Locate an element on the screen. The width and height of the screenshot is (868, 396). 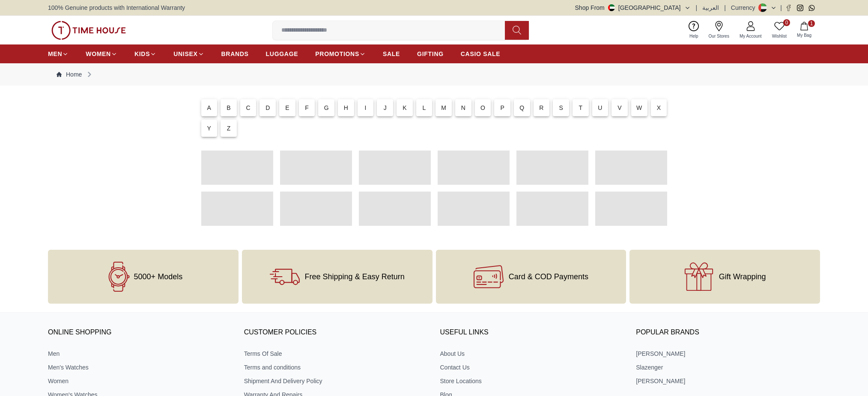
a: LUGGAGE is located at coordinates (282, 54).